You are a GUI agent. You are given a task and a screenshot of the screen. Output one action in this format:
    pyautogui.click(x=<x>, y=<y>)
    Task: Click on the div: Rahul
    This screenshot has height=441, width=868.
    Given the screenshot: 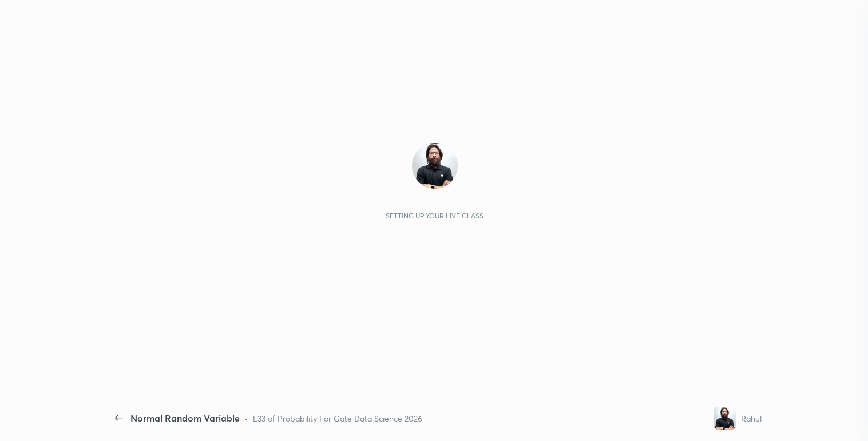 What is the action you would take?
    pyautogui.click(x=751, y=418)
    